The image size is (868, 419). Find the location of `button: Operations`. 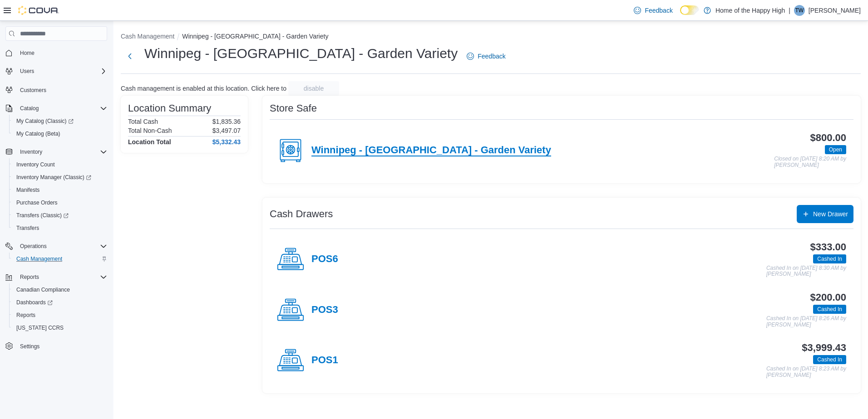

button: Operations is located at coordinates (56, 246).